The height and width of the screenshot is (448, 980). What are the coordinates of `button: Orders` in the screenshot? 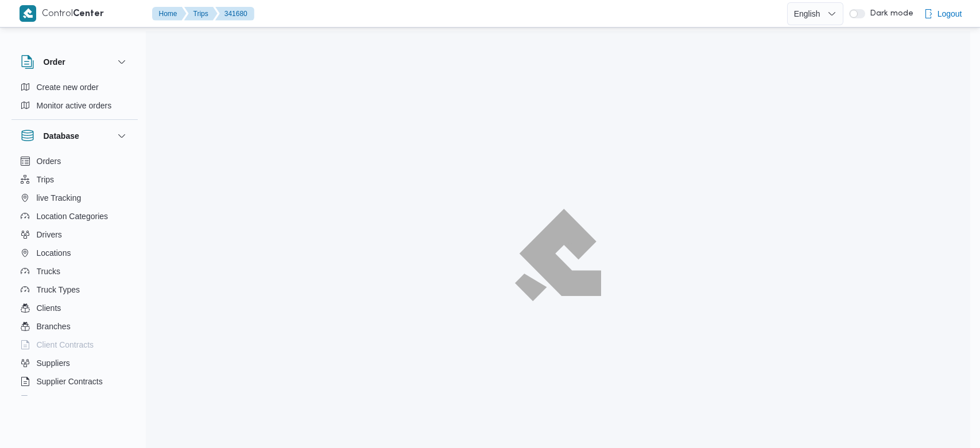 It's located at (75, 162).